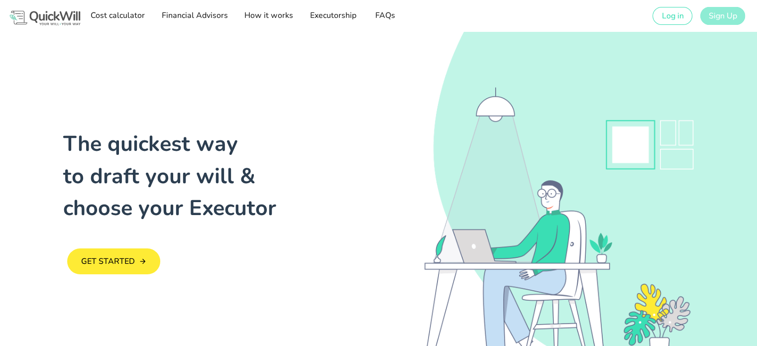 This screenshot has width=757, height=346. Describe the element at coordinates (117, 16) in the screenshot. I see `a: Cost calculator` at that location.